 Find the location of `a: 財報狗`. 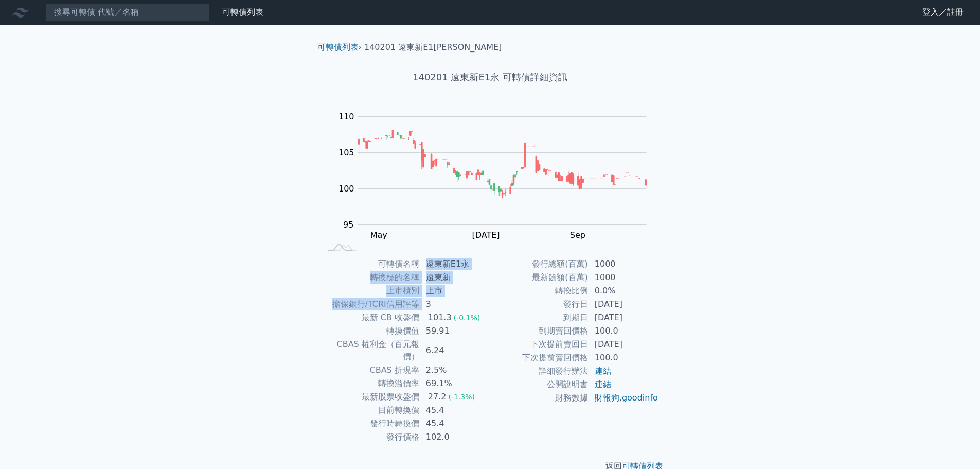

a: 財報狗 is located at coordinates (607, 397).